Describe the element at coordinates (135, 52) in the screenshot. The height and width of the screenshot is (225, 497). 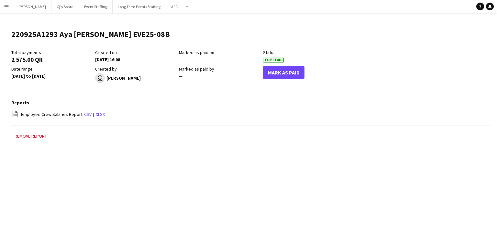
I see `div: Created on` at that location.